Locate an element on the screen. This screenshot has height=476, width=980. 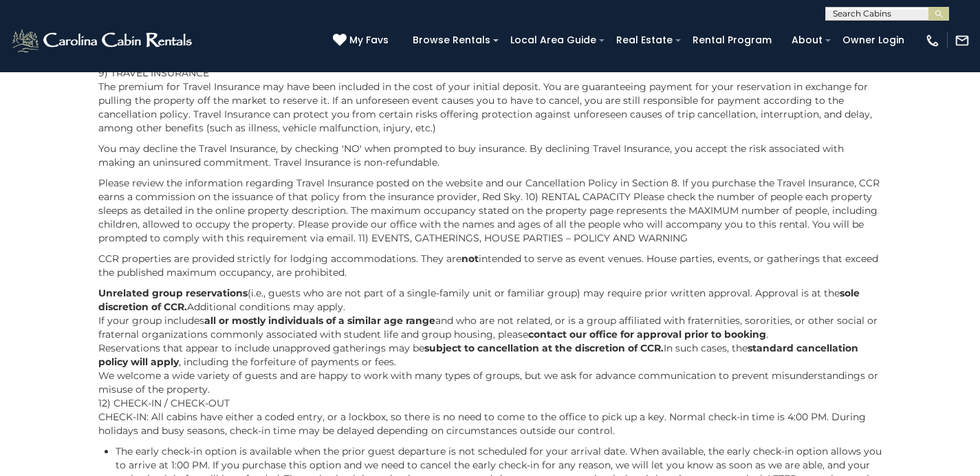
img: White-1-2.png is located at coordinates (103, 40).